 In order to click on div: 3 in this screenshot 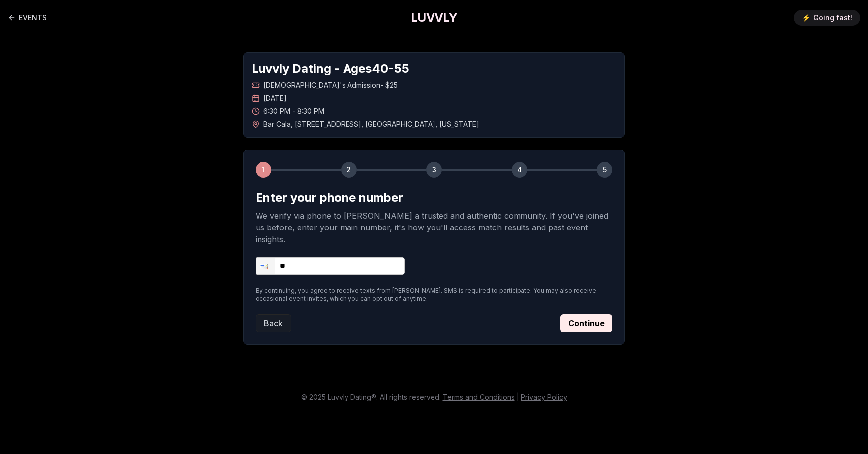, I will do `click(434, 170)`.